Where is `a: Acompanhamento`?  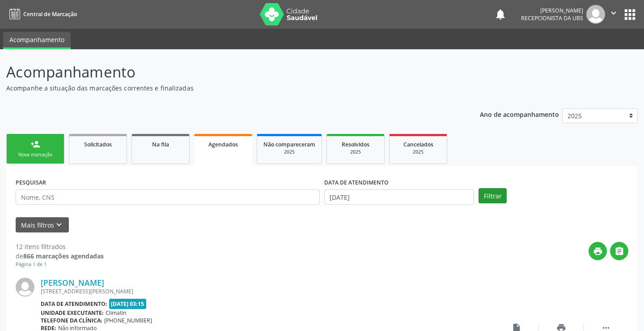
a: Acompanhamento is located at coordinates (37, 40).